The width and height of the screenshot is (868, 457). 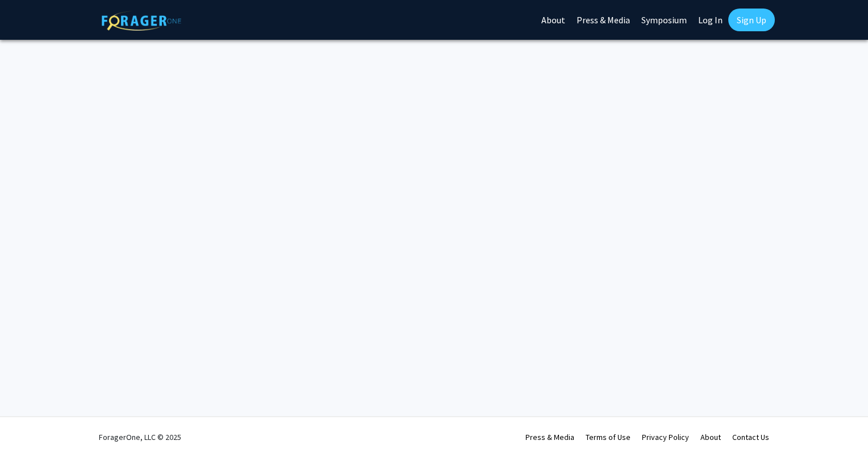 I want to click on a: Sign Up, so click(x=752, y=20).